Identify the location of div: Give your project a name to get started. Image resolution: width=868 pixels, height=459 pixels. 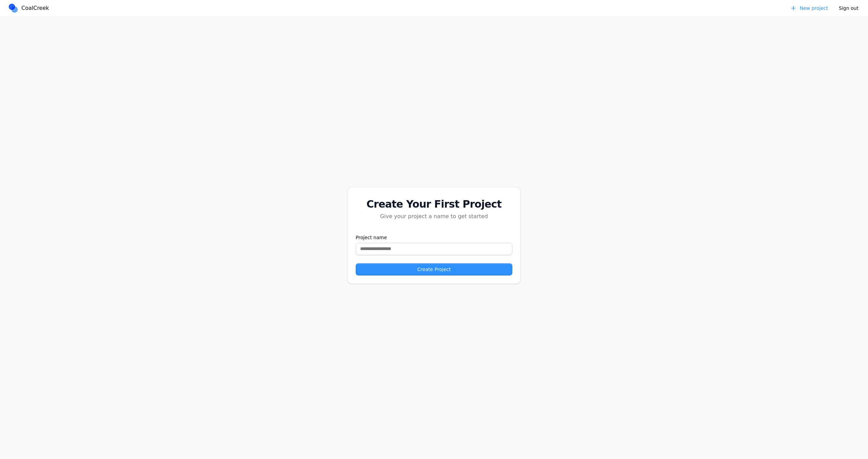
(434, 217).